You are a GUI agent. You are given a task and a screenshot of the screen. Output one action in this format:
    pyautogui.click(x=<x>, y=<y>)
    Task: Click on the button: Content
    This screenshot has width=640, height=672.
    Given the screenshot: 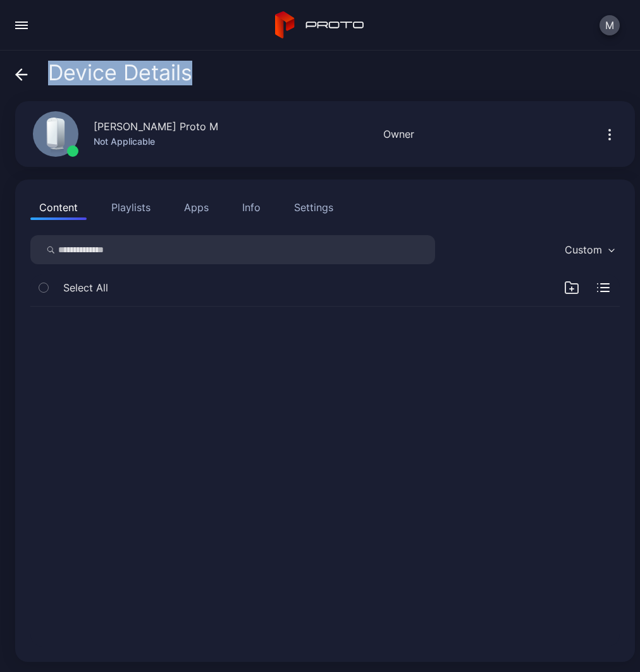 What is the action you would take?
    pyautogui.click(x=58, y=208)
    